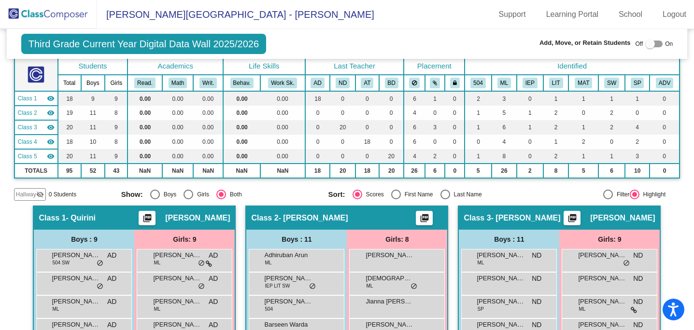  I want to click on span: Hallway, so click(26, 195).